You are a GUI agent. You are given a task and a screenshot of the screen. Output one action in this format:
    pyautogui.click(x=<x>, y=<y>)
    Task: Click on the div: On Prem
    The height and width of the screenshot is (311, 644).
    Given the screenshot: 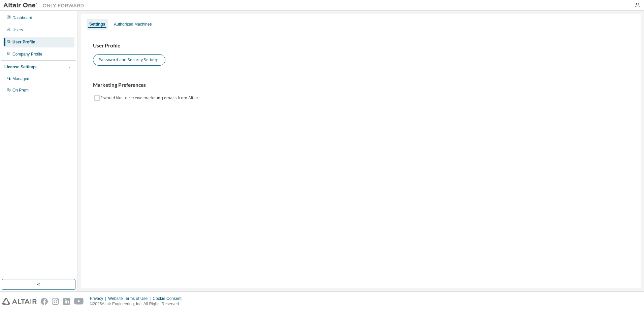 What is the action you would take?
    pyautogui.click(x=20, y=90)
    